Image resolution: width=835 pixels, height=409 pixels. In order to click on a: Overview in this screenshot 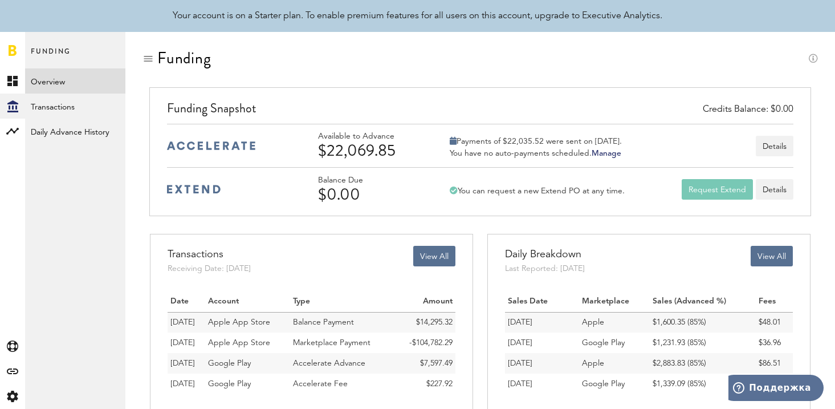, I will do `click(75, 81)`.